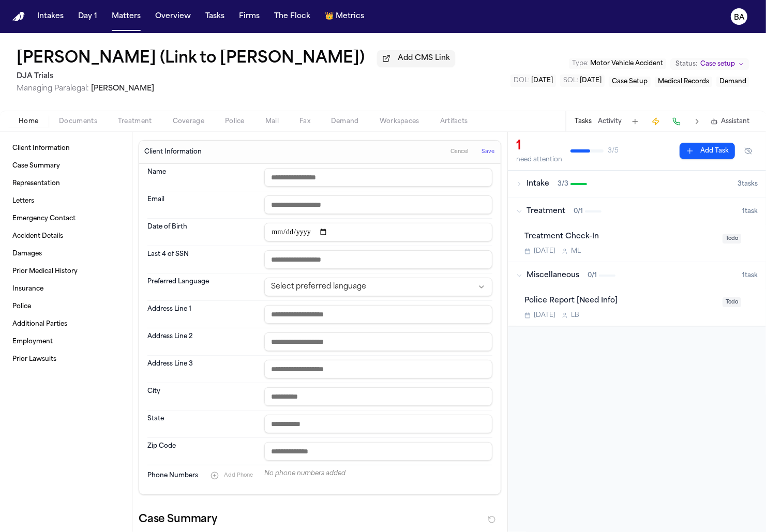  Describe the element at coordinates (610, 122) in the screenshot. I see `button: Activity` at that location.